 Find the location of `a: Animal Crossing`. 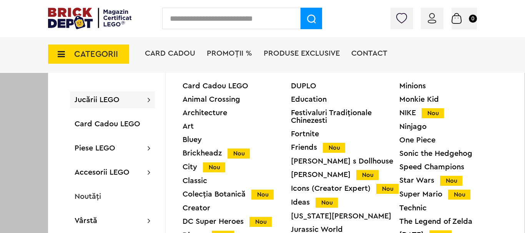

a: Animal Crossing is located at coordinates (237, 100).